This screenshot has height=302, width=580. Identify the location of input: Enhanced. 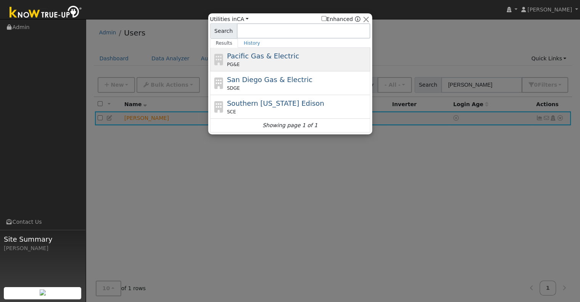
(324, 18).